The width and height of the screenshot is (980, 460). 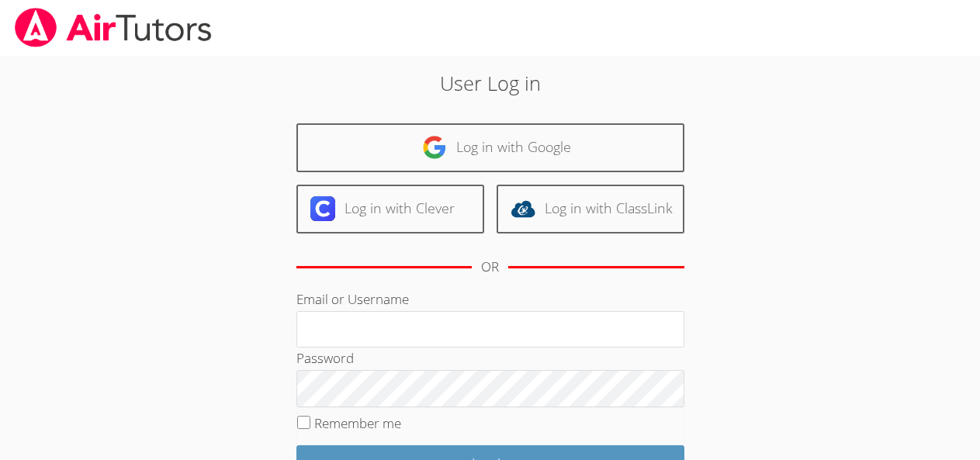 I want to click on a: Log in with Google, so click(x=490, y=148).